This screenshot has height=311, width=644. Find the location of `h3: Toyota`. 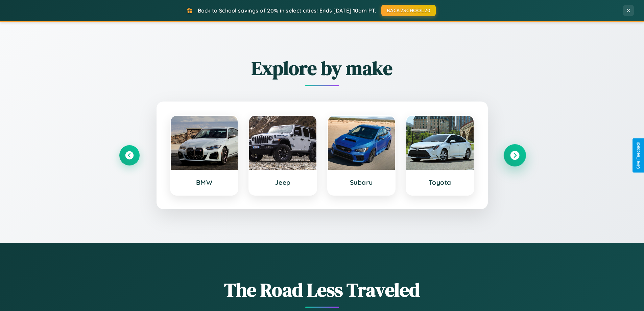

h3: Toyota is located at coordinates (440, 182).